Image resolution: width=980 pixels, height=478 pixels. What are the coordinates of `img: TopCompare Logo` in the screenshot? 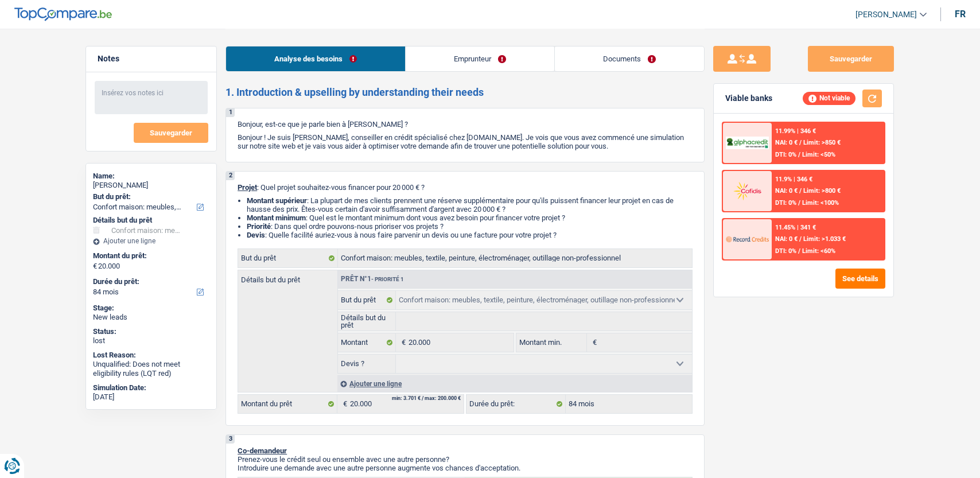 It's located at (63, 15).